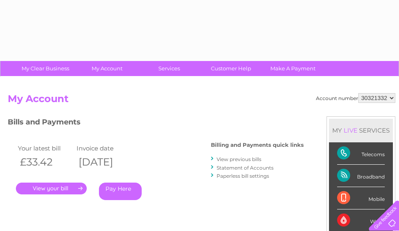 This screenshot has height=231, width=399. I want to click on div: LIVE, so click(350, 130).